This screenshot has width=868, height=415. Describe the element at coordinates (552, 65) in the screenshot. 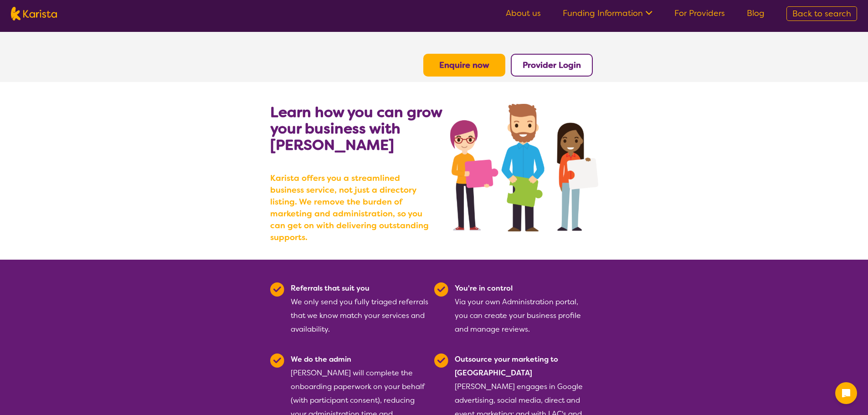

I see `a: Provider Login` at that location.